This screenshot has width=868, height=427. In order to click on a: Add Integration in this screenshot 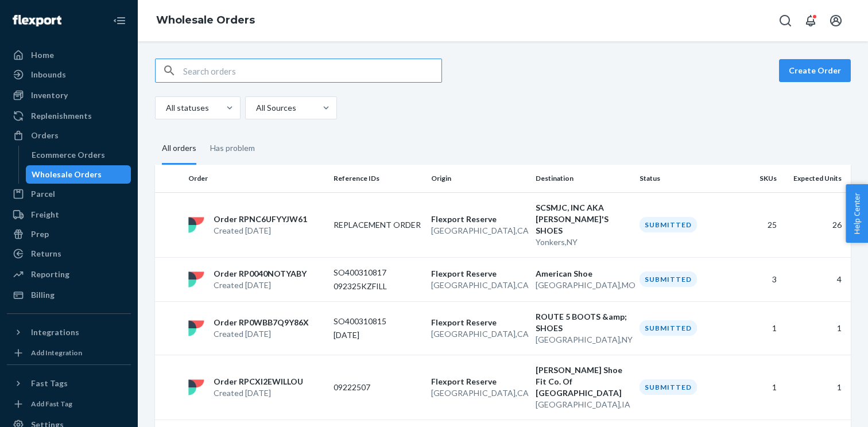, I will do `click(69, 353)`.